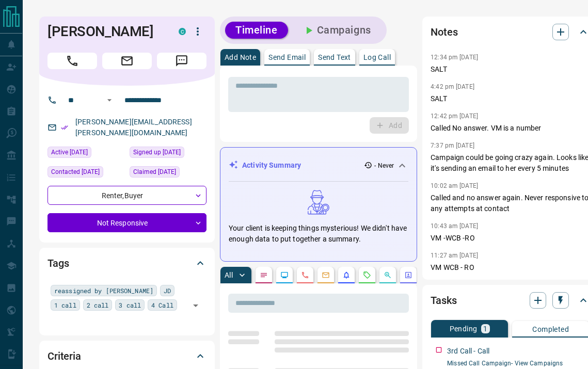 The height and width of the screenshot is (369, 588). What do you see at coordinates (64, 356) in the screenshot?
I see `h2: Criteria` at bounding box center [64, 356].